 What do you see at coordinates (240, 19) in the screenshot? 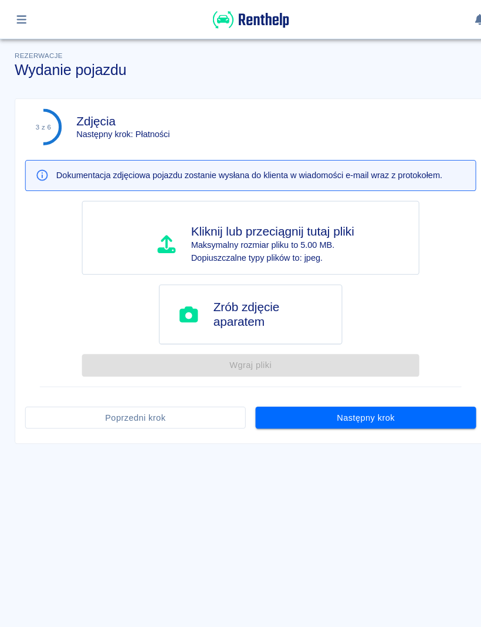
I see `img: Renthelp logo` at bounding box center [240, 19].